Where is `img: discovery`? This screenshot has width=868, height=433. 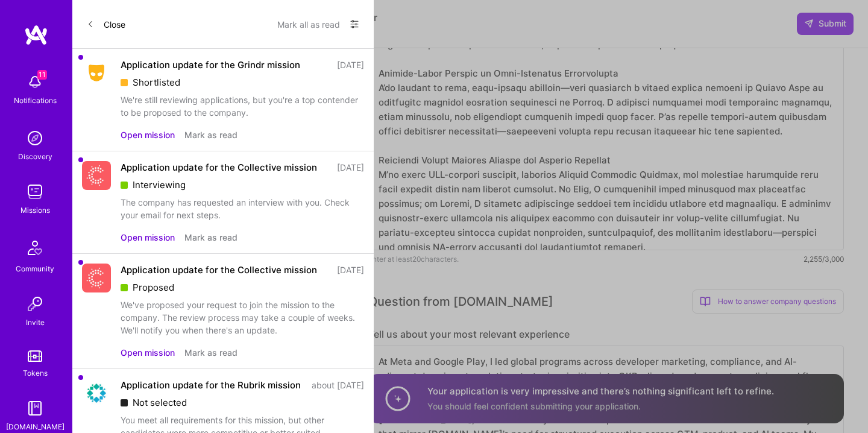 img: discovery is located at coordinates (35, 138).